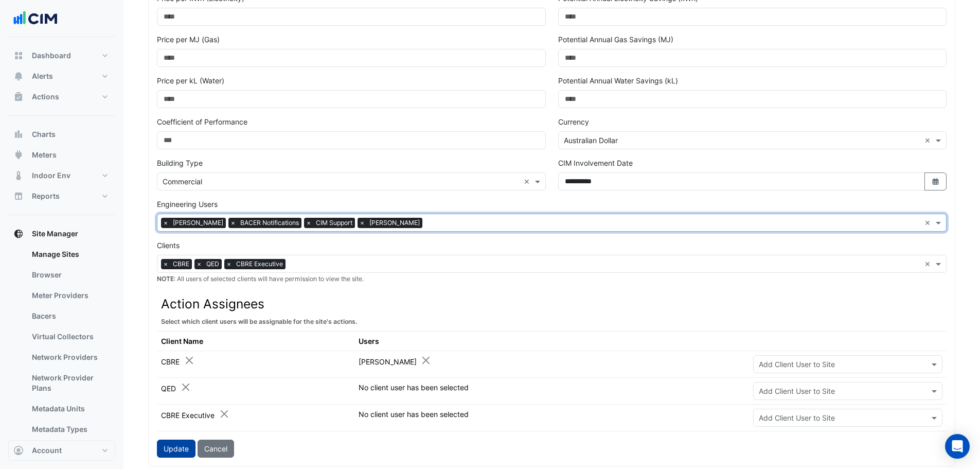  I want to click on span: Reports, so click(46, 196).